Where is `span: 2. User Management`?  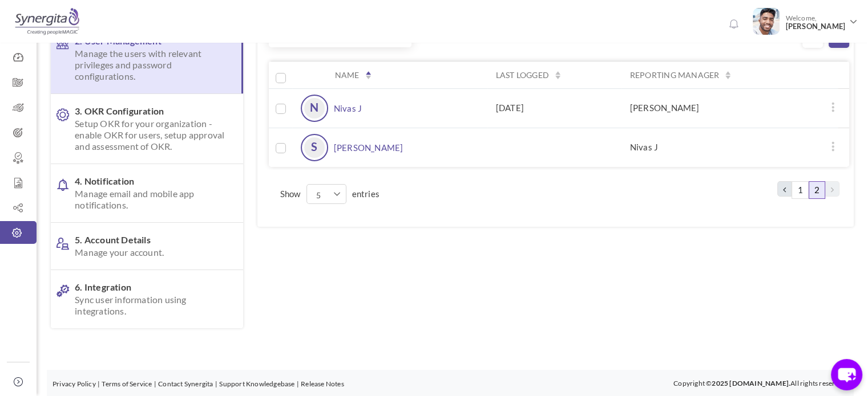 span: 2. User Management is located at coordinates (149, 59).